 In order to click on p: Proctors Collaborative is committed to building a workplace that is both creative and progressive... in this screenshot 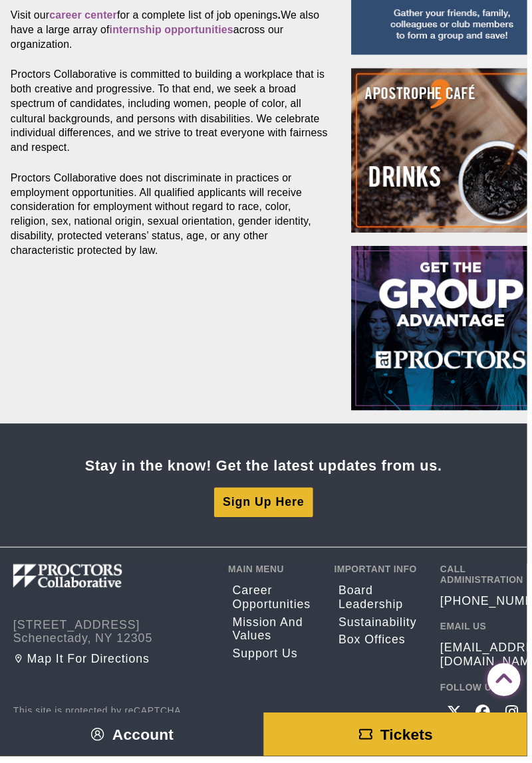, I will do `click(170, 112)`.